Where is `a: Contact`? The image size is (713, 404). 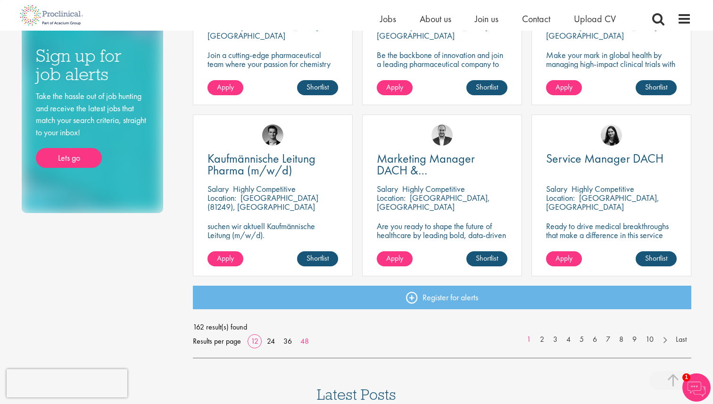 a: Contact is located at coordinates (536, 19).